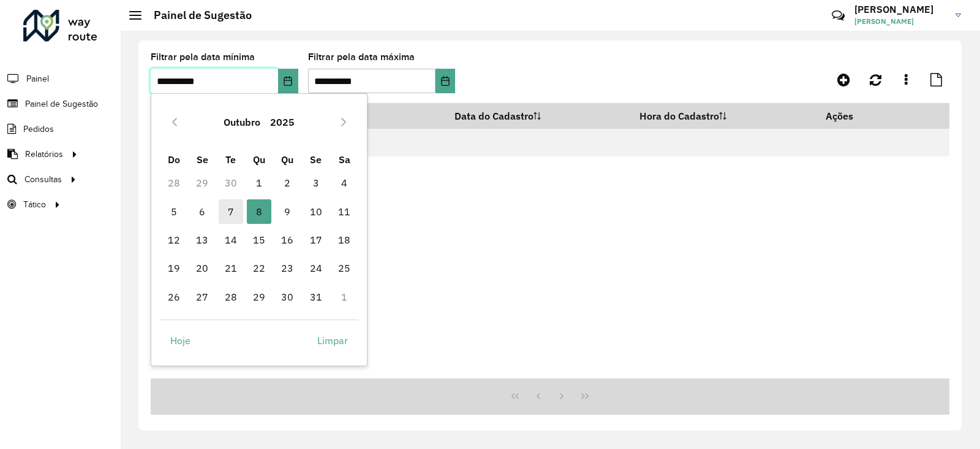 This screenshot has width=980, height=449. I want to click on span: Relatórios, so click(44, 154).